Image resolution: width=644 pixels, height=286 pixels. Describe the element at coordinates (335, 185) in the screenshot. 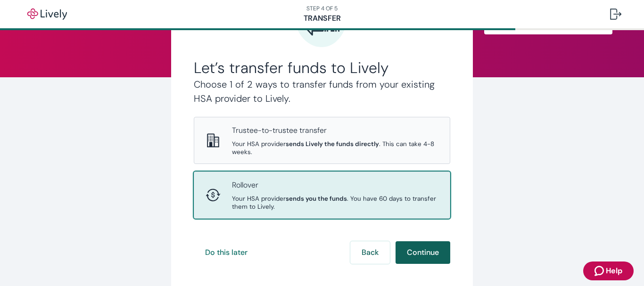

I see `p: Rollover` at that location.